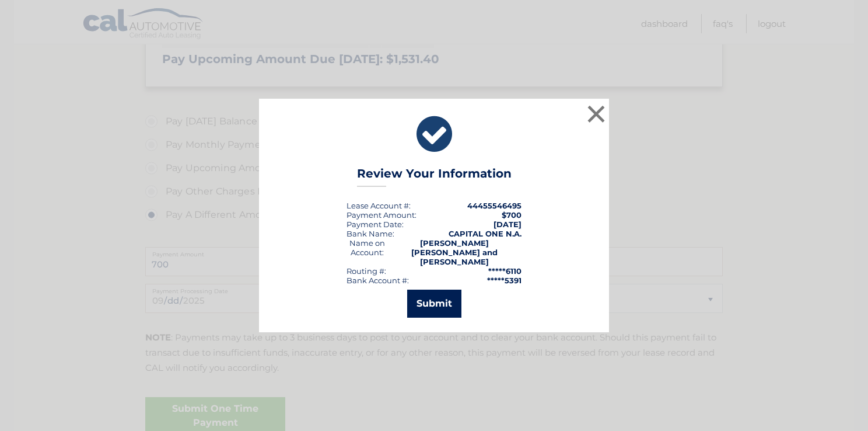 The height and width of the screenshot is (431, 868). What do you see at coordinates (378, 205) in the screenshot?
I see `div: Lease Account #:` at bounding box center [378, 205].